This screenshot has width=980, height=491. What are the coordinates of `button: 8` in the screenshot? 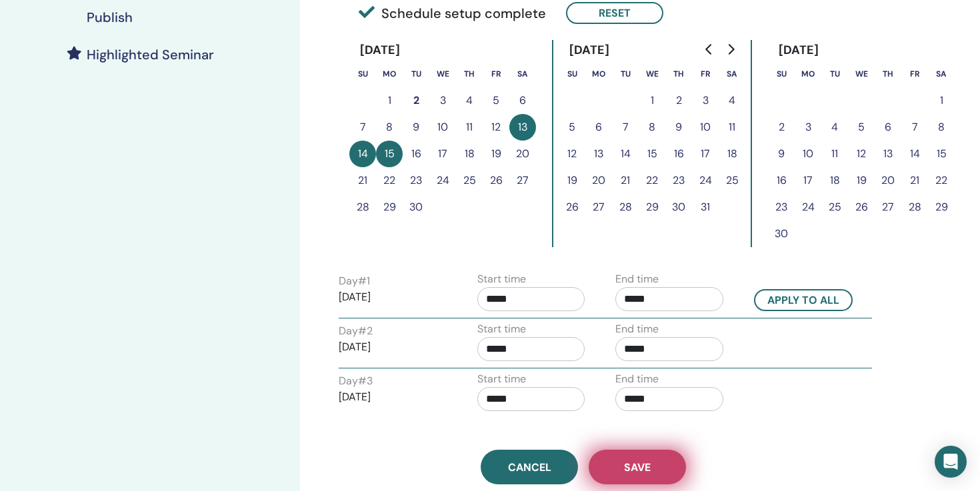 It's located at (390, 127).